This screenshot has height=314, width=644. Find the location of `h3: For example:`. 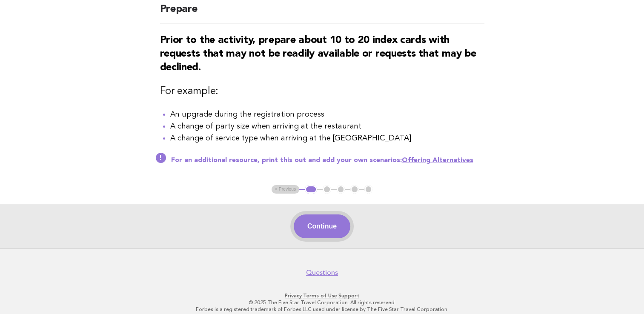

h3: For example: is located at coordinates (322, 91).